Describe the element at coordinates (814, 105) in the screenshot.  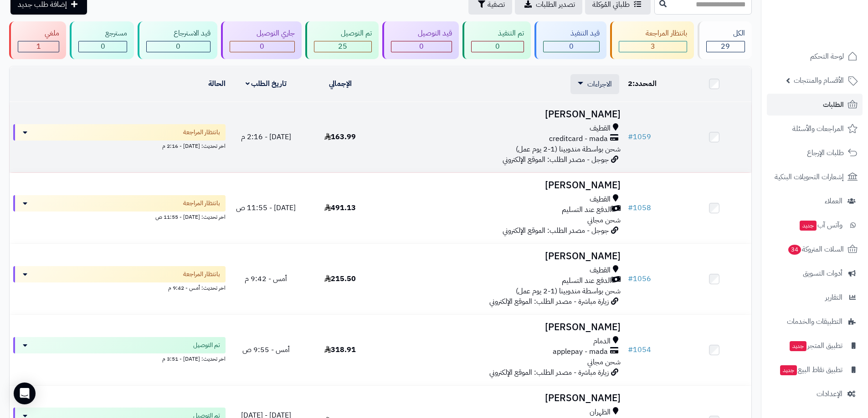
I see `a: الطلبات` at that location.